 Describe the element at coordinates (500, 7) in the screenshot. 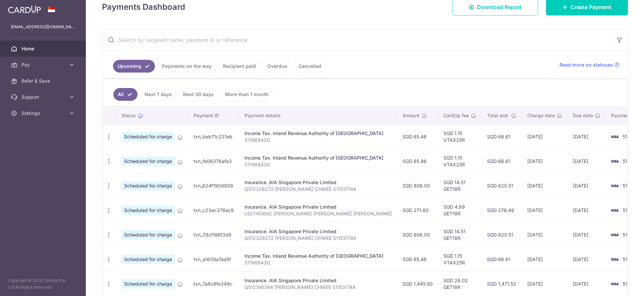

I see `span: Download Report` at that location.